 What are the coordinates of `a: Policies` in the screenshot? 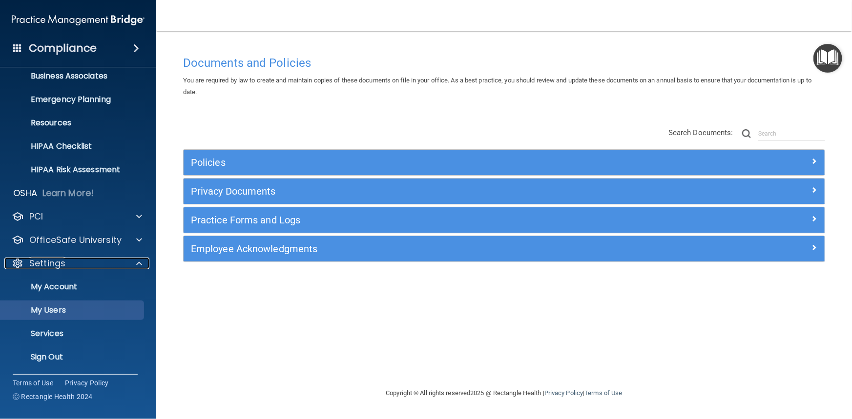 It's located at (504, 163).